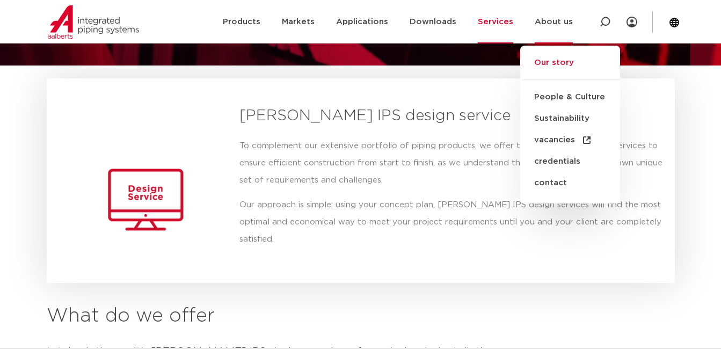  What do you see at coordinates (570, 119) in the screenshot?
I see `a: Sustainability` at bounding box center [570, 119].